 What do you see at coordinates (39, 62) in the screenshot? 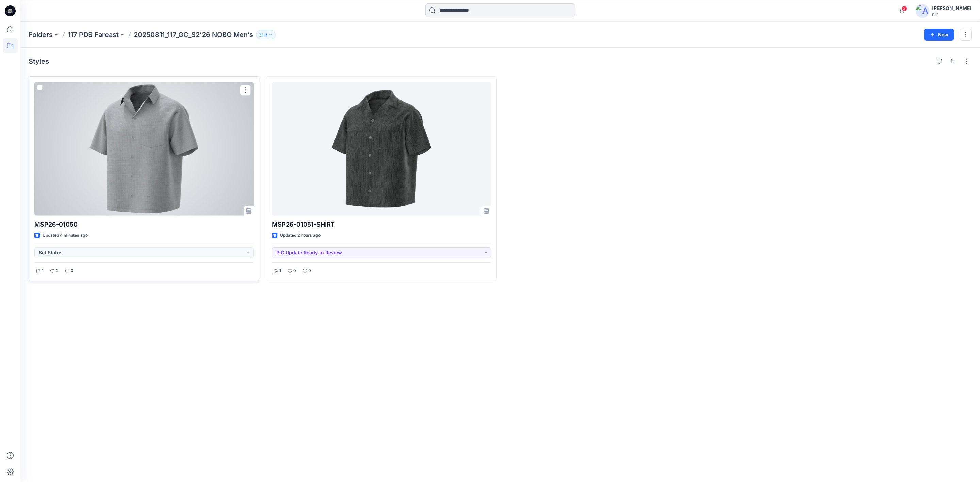
I see `h4: Styles` at bounding box center [39, 62].